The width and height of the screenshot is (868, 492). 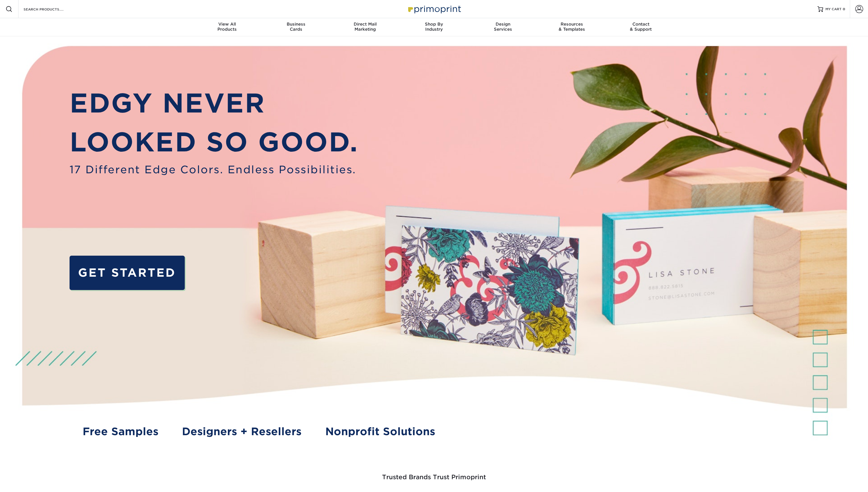 I want to click on span: MY CART, so click(x=834, y=9).